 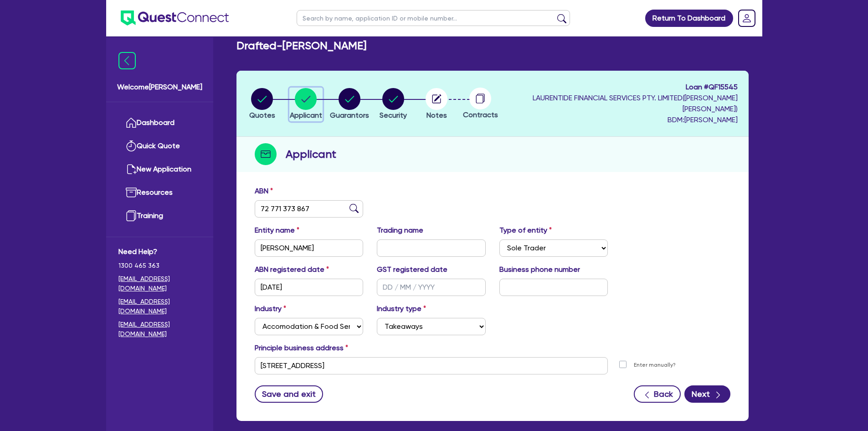 What do you see at coordinates (437, 115) in the screenshot?
I see `span: Notes` at bounding box center [437, 115].